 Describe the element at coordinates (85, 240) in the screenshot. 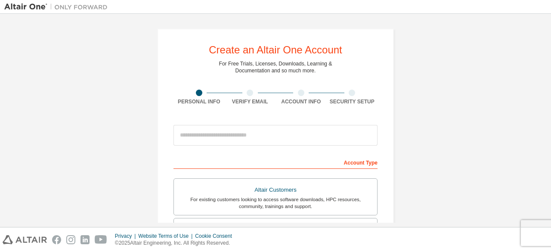

I see `img: linkedin.svg` at that location.